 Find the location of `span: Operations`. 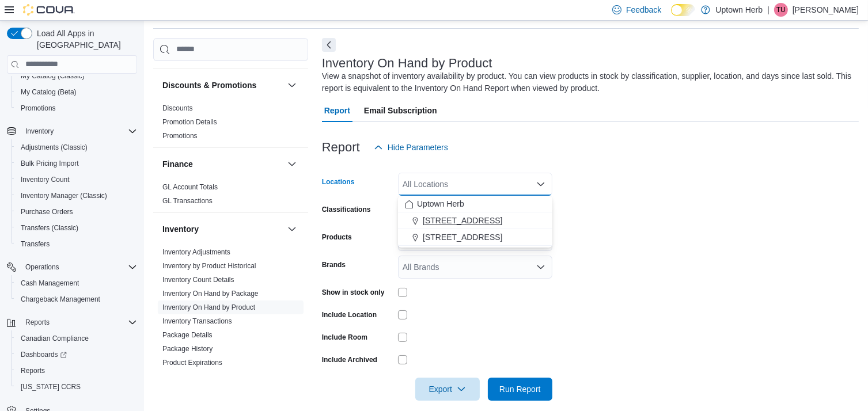

span: Operations is located at coordinates (79, 267).